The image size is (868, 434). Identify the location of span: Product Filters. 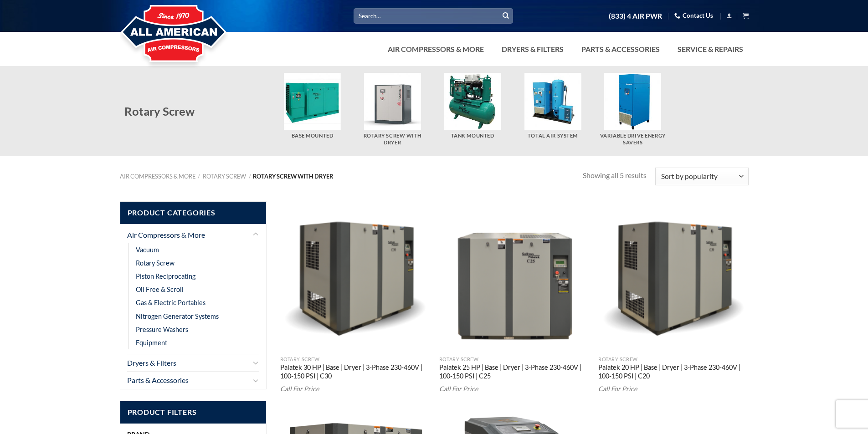
(193, 413).